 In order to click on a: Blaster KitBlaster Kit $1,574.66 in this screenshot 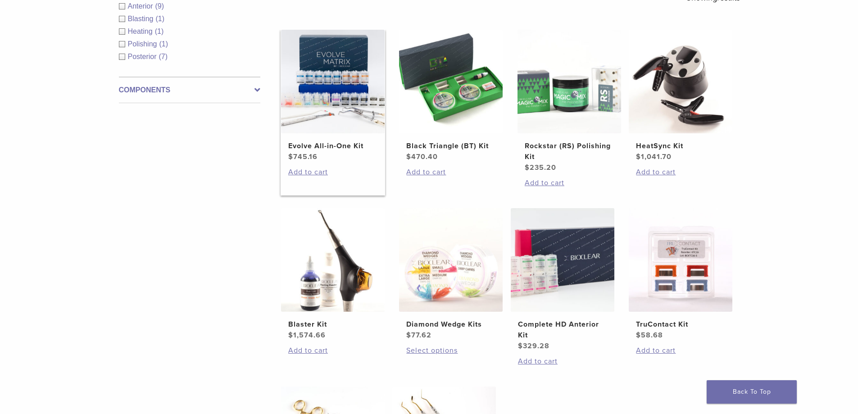, I will do `click(333, 274)`.